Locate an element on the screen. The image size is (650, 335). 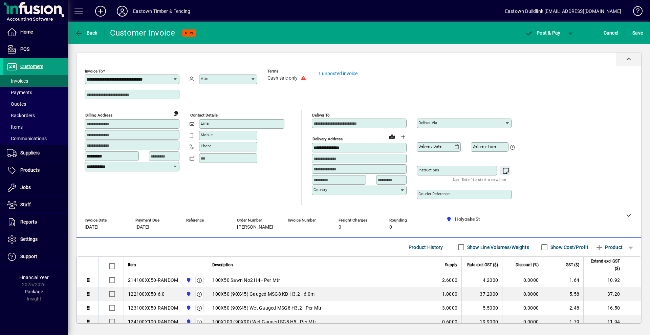
span: Cancel is located at coordinates (611, 33).